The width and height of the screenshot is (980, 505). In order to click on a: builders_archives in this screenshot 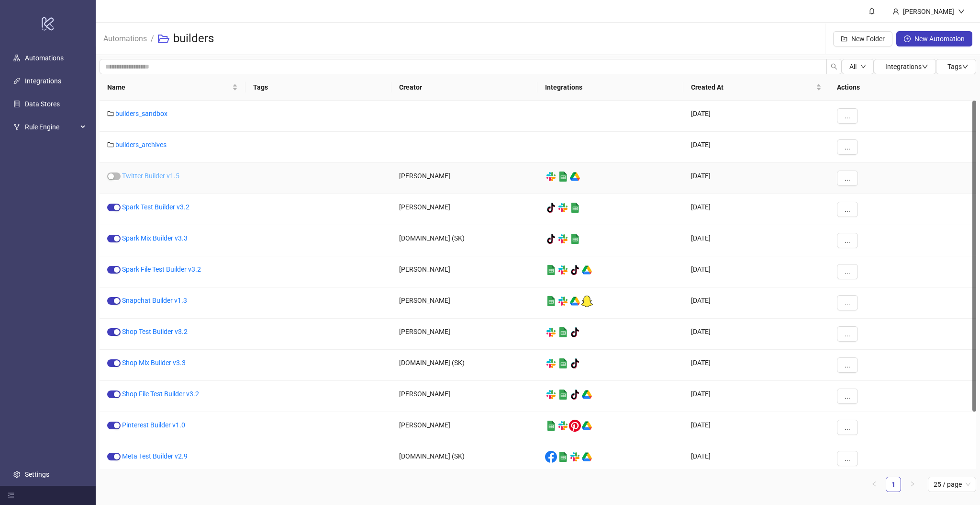, I will do `click(140, 145)`.